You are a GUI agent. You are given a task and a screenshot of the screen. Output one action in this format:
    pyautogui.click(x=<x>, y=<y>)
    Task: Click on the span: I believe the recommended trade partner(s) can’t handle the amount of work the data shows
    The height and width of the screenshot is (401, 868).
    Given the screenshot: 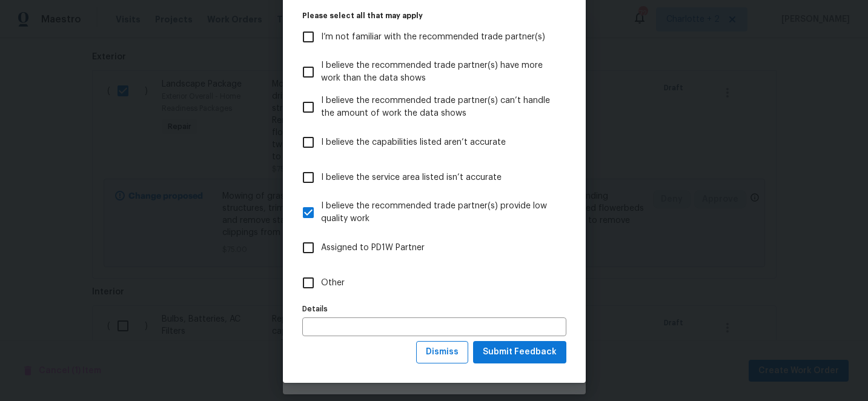 What is the action you would take?
    pyautogui.click(x=438, y=107)
    